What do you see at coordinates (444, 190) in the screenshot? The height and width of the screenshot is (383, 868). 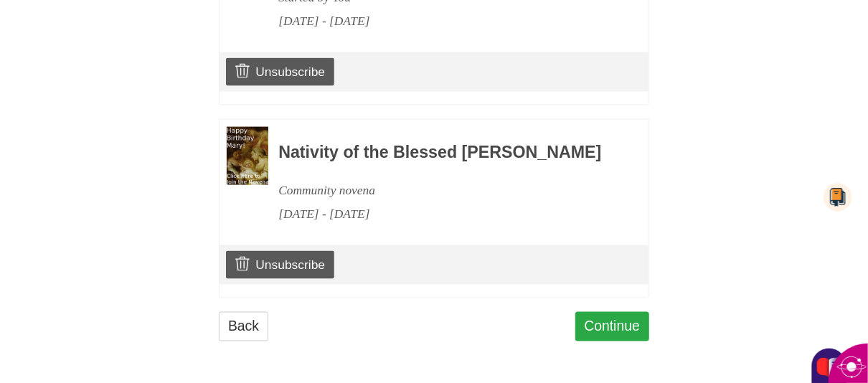 I see `div: Community novena` at bounding box center [444, 190].